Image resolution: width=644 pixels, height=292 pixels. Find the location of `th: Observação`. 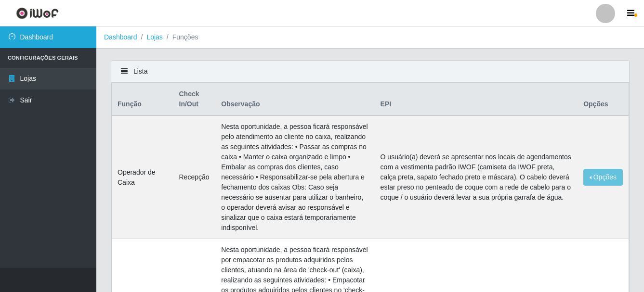

th: Observação is located at coordinates (295, 100).